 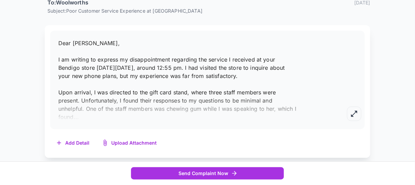 I want to click on button: Add Detail, so click(x=73, y=143).